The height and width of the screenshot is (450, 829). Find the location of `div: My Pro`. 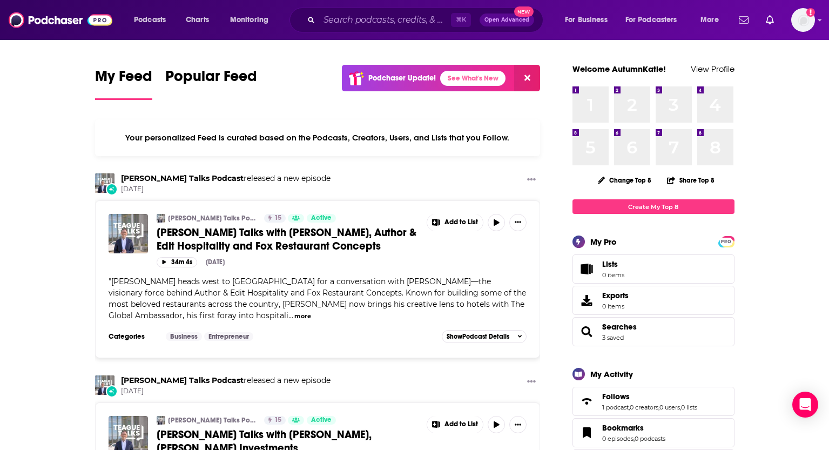

div: My Pro is located at coordinates (604, 242).